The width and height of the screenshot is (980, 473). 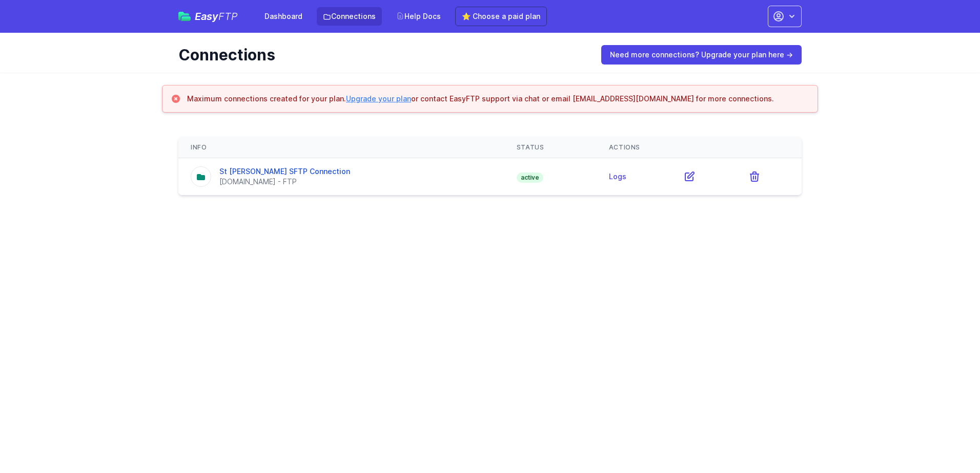 I want to click on a: Upgrade your plan, so click(x=378, y=98).